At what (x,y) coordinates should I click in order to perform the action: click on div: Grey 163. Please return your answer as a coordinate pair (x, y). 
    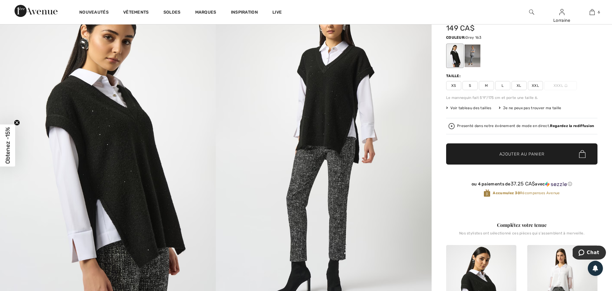
    Looking at the image, I should click on (473, 56).